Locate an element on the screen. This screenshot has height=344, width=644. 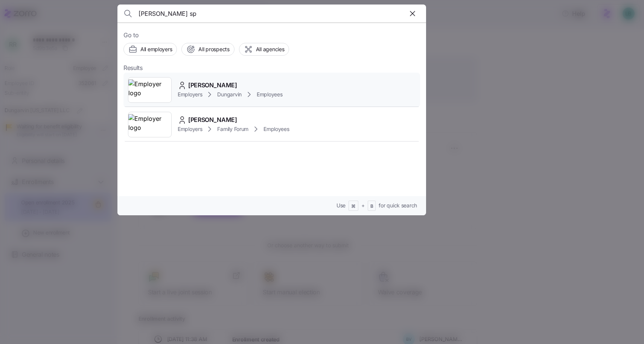
span: Results is located at coordinates (133, 68).